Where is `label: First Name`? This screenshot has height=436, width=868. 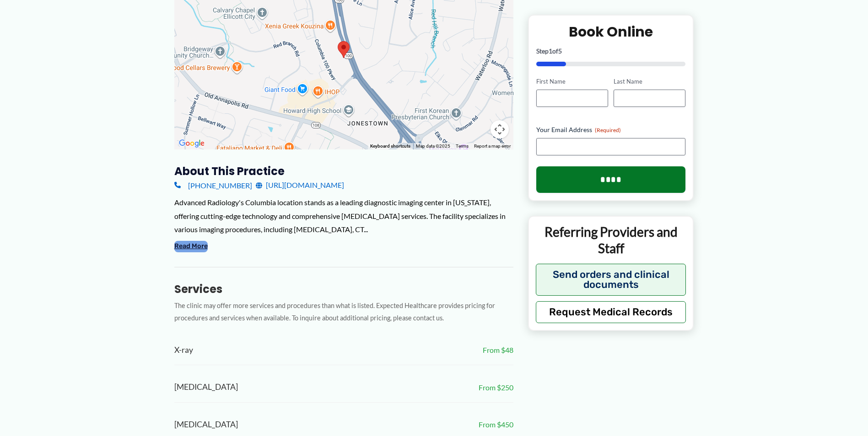 label: First Name is located at coordinates (572, 82).